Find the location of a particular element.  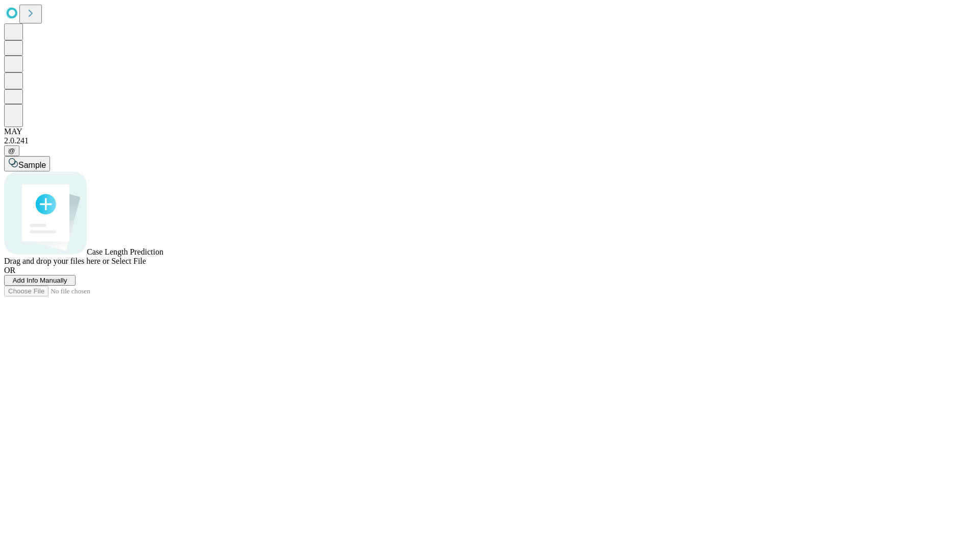

div: MAY is located at coordinates (490, 131).